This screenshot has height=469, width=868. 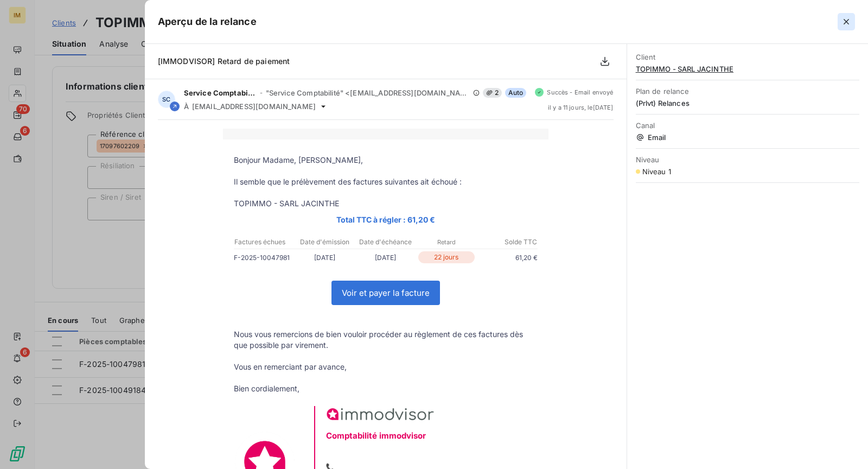 What do you see at coordinates (516, 93) in the screenshot?
I see `span: Auto` at bounding box center [516, 93].